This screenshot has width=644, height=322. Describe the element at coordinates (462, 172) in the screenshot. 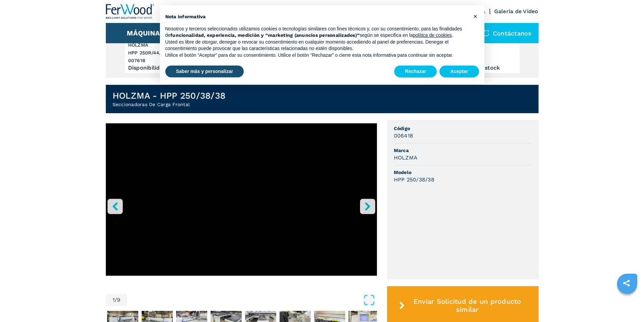

I see `span: Modelo` at that location.